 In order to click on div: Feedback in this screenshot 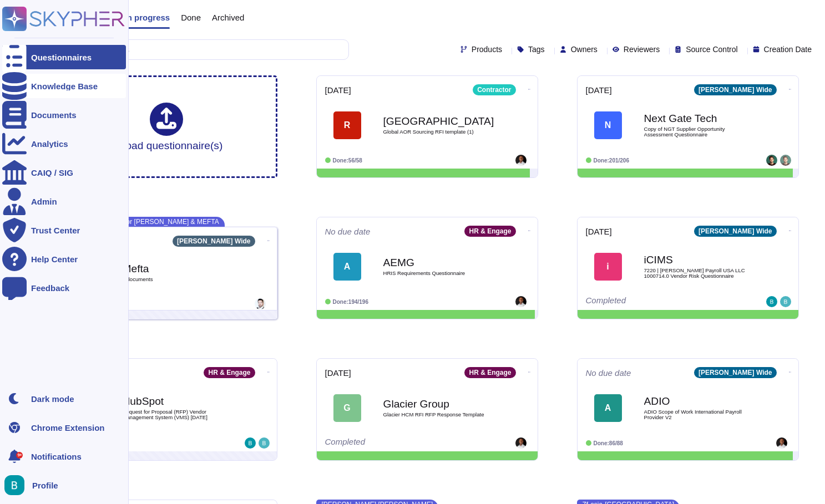, I will do `click(50, 287)`.